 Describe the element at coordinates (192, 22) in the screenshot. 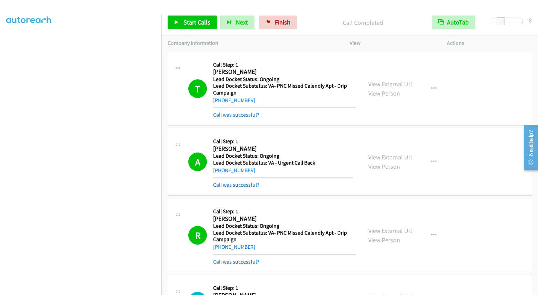

I see `a: Start Calls` at that location.